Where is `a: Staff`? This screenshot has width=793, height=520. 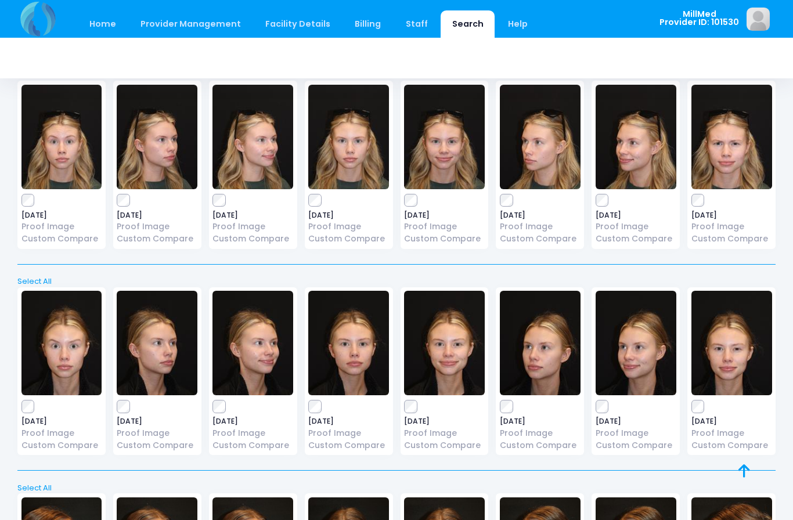 a: Staff is located at coordinates (416, 24).